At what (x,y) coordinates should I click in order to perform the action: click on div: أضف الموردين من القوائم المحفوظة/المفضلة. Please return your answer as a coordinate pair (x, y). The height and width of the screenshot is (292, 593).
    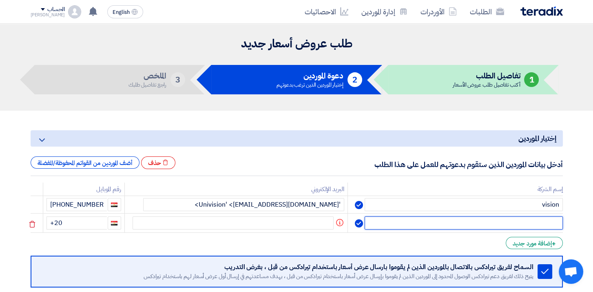
    Looking at the image, I should click on (85, 162).